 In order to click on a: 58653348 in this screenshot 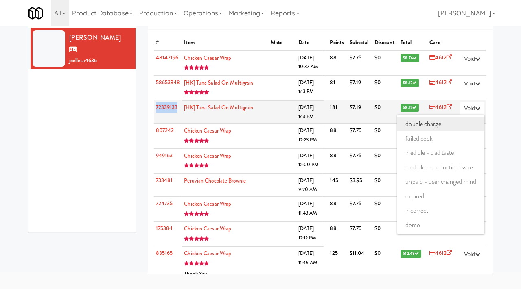, I will do `click(168, 82)`.